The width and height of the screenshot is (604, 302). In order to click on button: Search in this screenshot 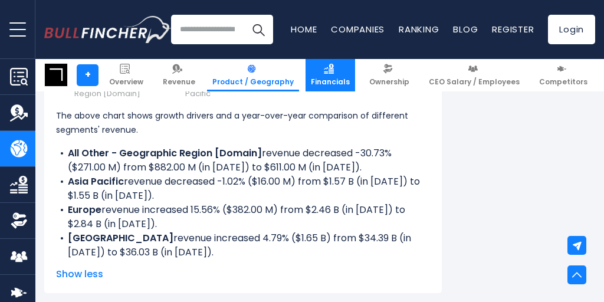, I will do `click(259, 30)`.